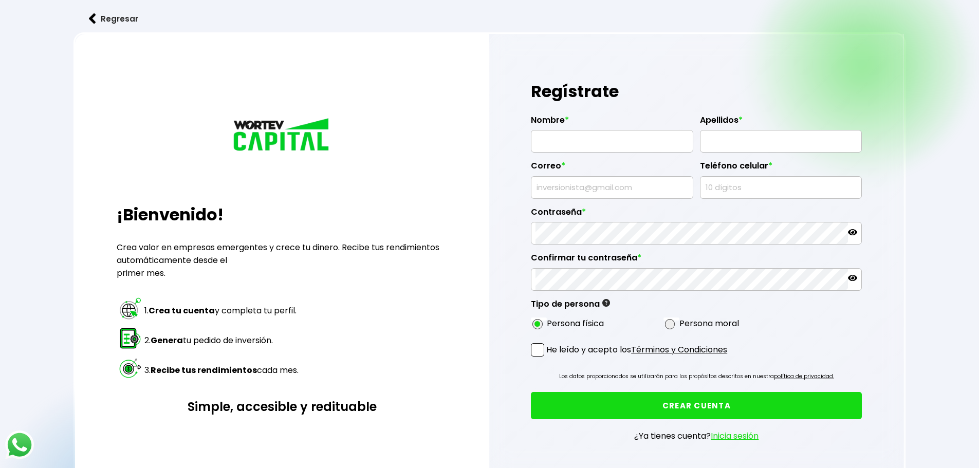 Image resolution: width=979 pixels, height=468 pixels. I want to click on a: Términos y Condiciones, so click(679, 350).